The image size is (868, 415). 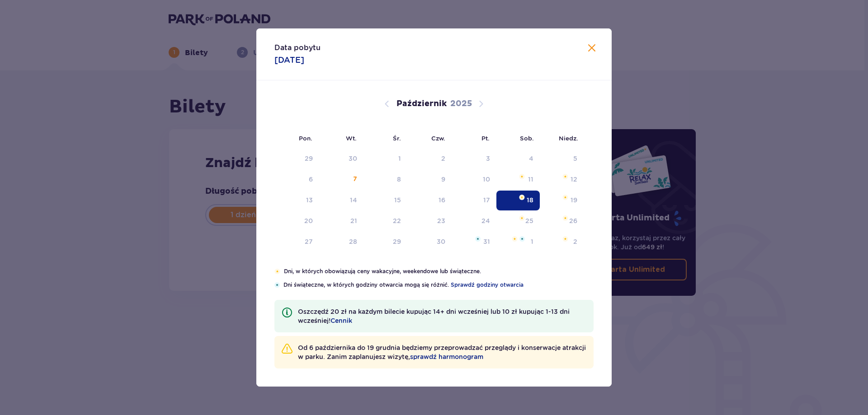 What do you see at coordinates (562, 180) in the screenshot?
I see `td: niedziela, 12 października 2025` at bounding box center [562, 180].